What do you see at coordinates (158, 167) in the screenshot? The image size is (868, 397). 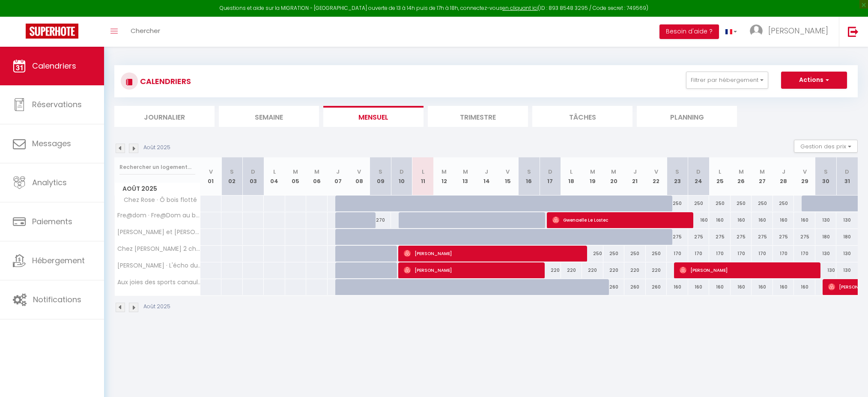 I see `input: Rechercher un logement...` at bounding box center [158, 167].